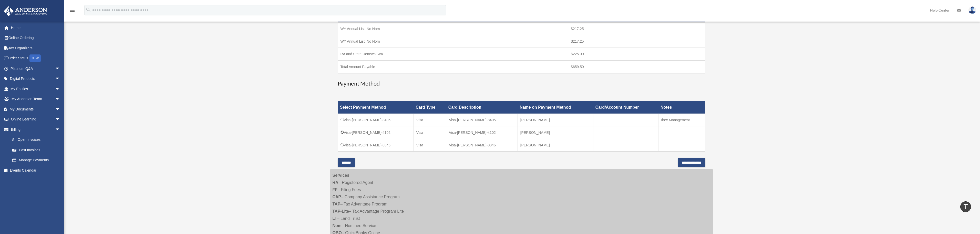 This screenshot has height=234, width=980. What do you see at coordinates (36, 69) in the screenshot?
I see `a: Platinum Q&Aarrow_drop_down` at bounding box center [36, 69].